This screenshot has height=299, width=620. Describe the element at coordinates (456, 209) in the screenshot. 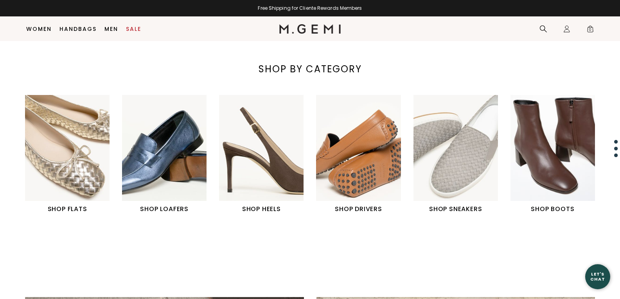

I see `h1: SHOP SNEAKERS` at that location.